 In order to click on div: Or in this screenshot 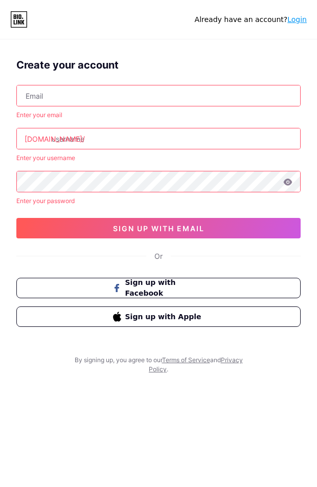, I will do `click(158, 256)`.